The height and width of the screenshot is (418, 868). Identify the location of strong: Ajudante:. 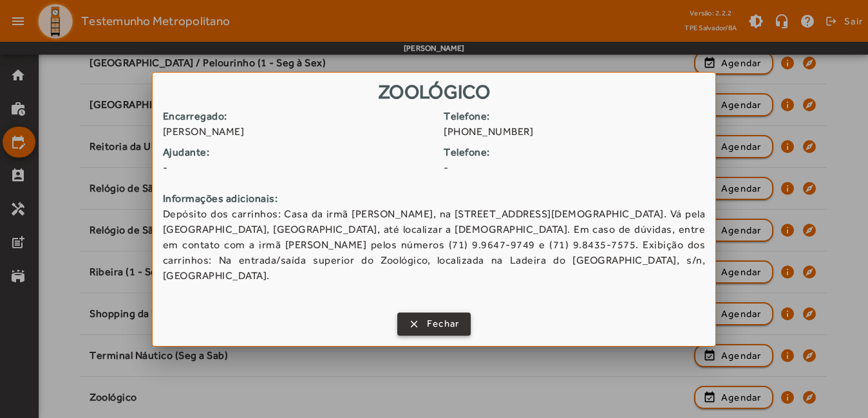
(298, 152).